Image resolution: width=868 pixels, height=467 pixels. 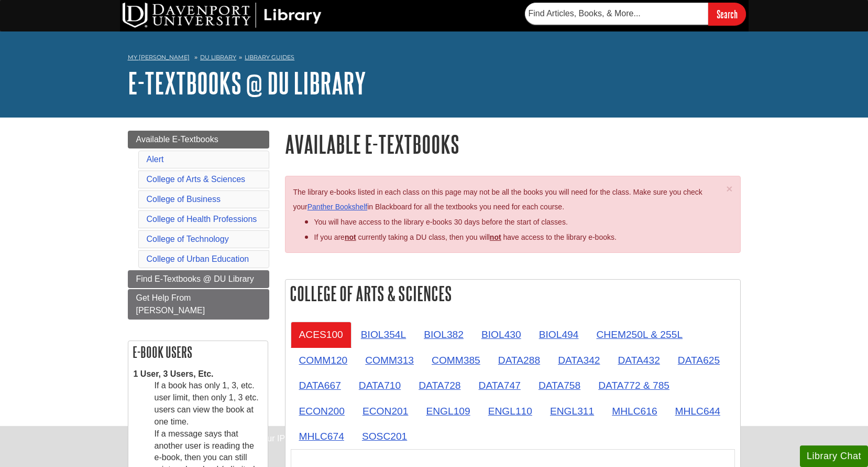 What do you see at coordinates (698, 410) in the screenshot?
I see `a: MHLC644` at bounding box center [698, 410].